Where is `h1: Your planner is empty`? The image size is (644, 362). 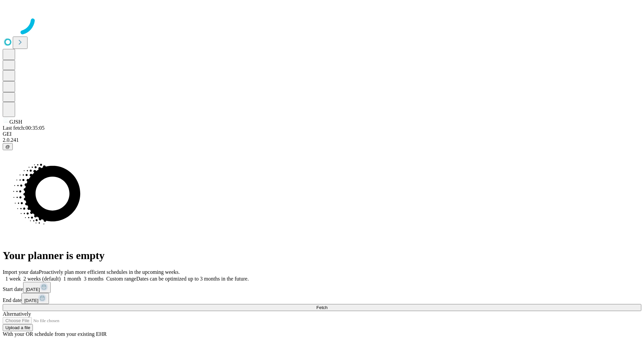
h1: Your planner is empty is located at coordinates (322, 255).